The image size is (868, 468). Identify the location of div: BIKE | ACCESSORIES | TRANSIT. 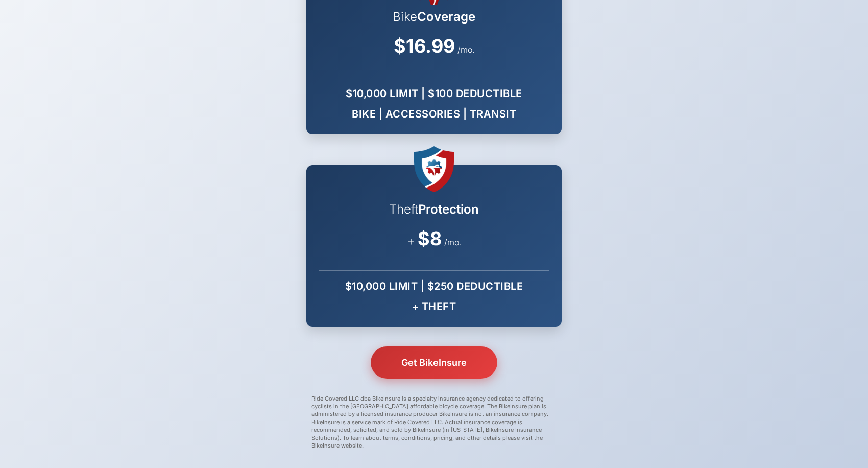
(434, 114).